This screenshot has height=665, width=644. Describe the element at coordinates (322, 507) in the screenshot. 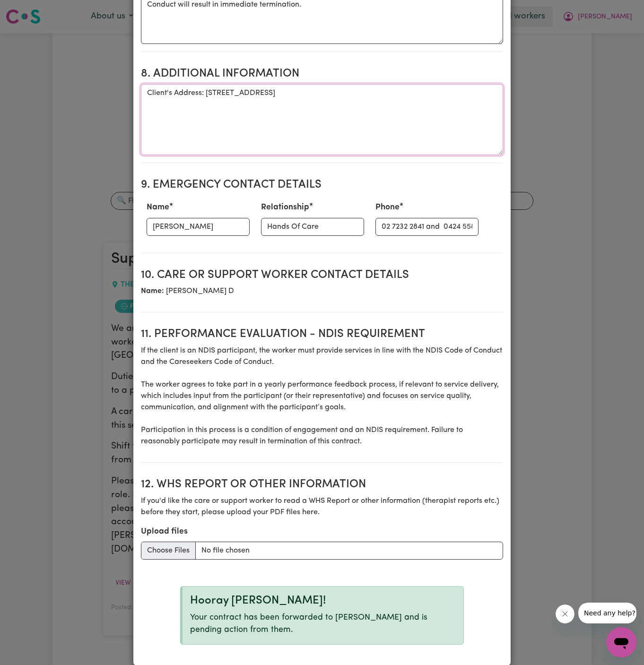

I see `p: If you'd like the care or support worker to read a WHS Report or other information (therapist rep...` at that location.